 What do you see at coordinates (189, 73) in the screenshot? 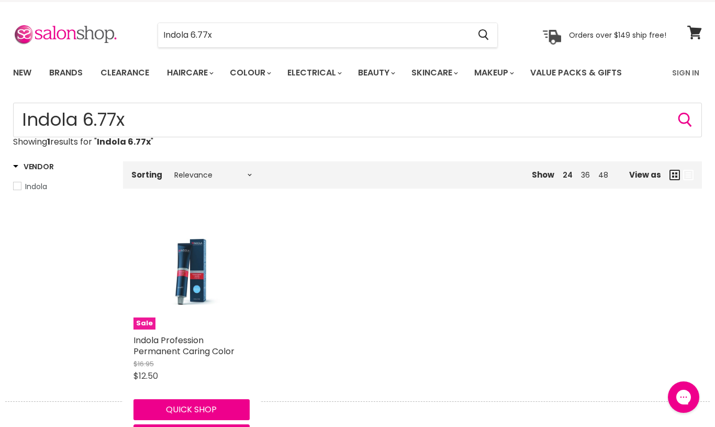
I see `a: Haircare` at bounding box center [189, 73].